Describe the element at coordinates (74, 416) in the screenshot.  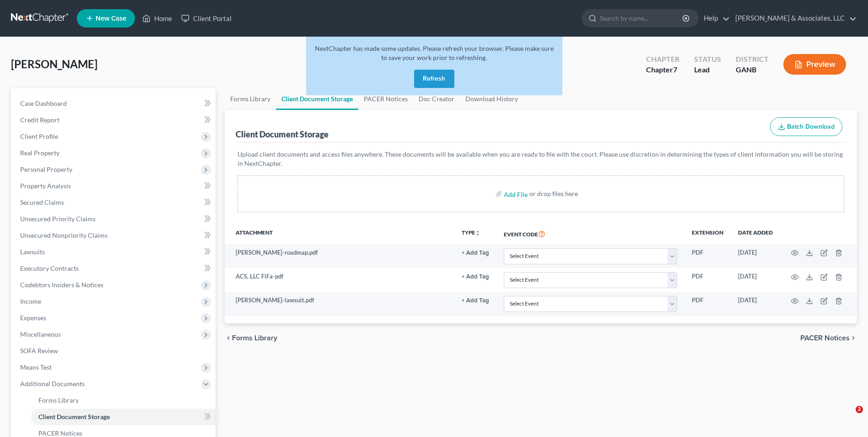
I see `span: Client Document Storage` at that location.